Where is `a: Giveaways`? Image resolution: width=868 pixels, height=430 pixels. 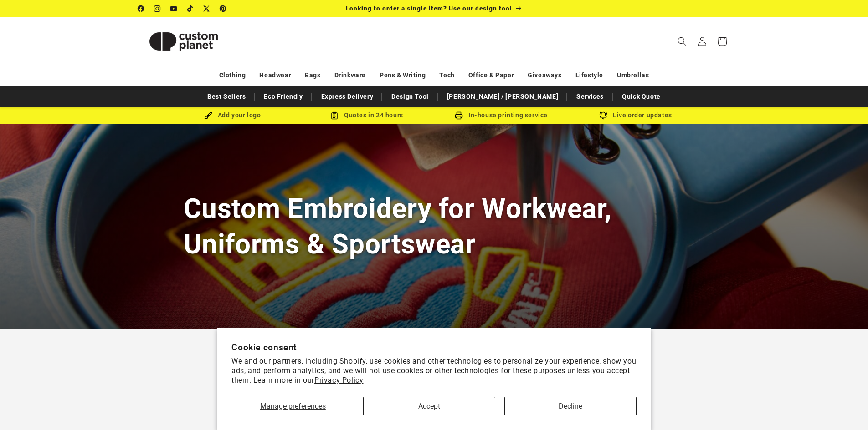
a: Giveaways is located at coordinates (544, 75).